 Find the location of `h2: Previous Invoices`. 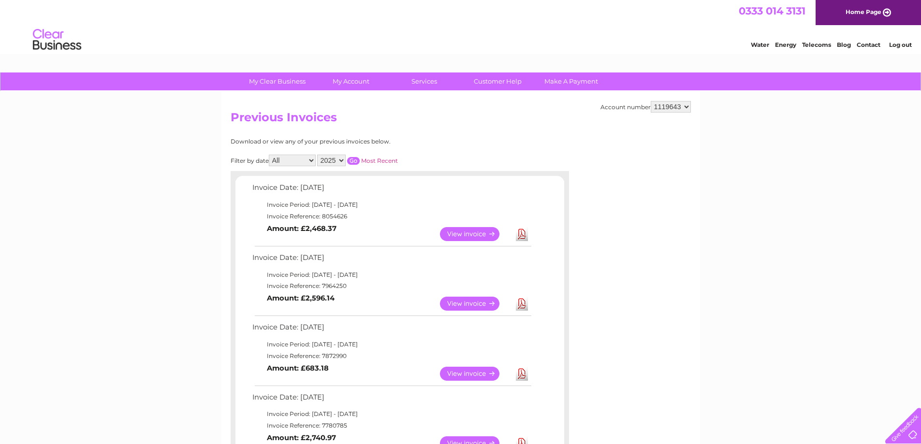

h2: Previous Invoices is located at coordinates (461, 120).